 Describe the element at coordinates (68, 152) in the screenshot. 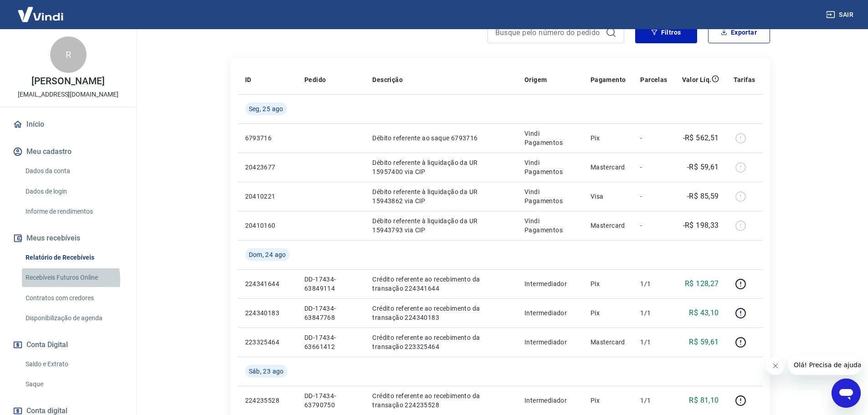

I see `button: Meu cadastro` at that location.